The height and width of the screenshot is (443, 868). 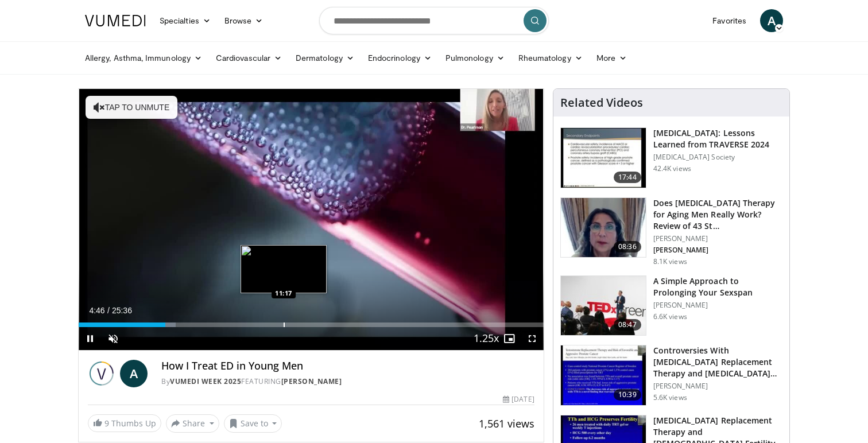 I want to click on a: Allergy, Asthma, Immunology, so click(x=144, y=58).